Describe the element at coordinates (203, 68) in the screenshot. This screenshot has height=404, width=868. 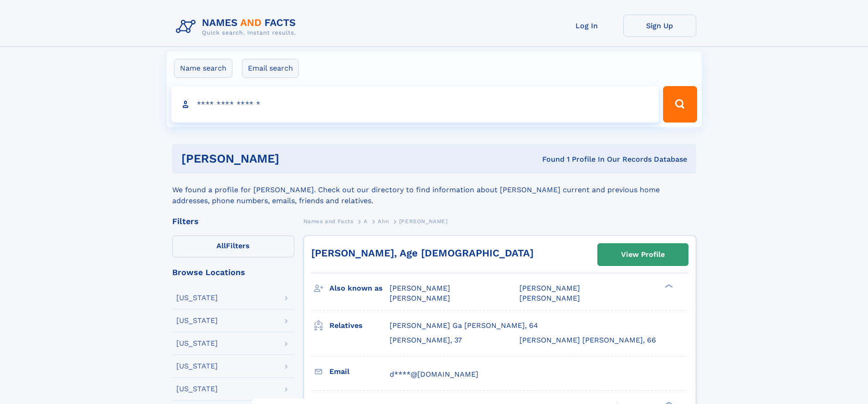
I see `label: Name search` at that location.